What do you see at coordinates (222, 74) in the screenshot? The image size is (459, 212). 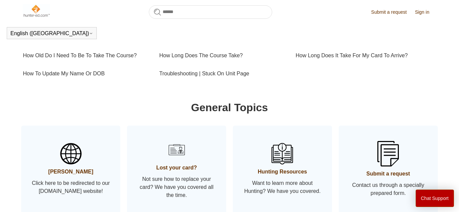 I see `a: Troubleshooting | Stuck On Unit Page` at bounding box center [222, 74].